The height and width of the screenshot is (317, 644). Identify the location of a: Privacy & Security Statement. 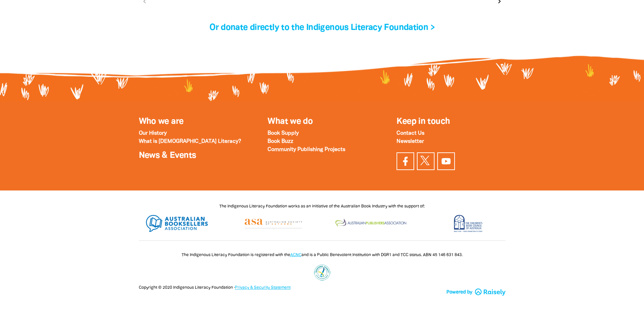
(263, 288).